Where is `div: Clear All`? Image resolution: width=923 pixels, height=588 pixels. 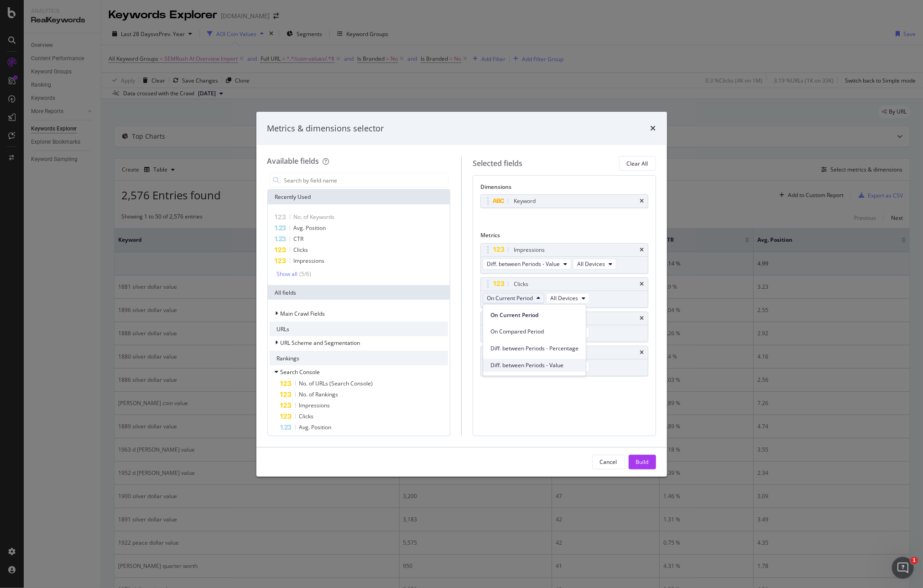 div: Clear All is located at coordinates (638, 163).